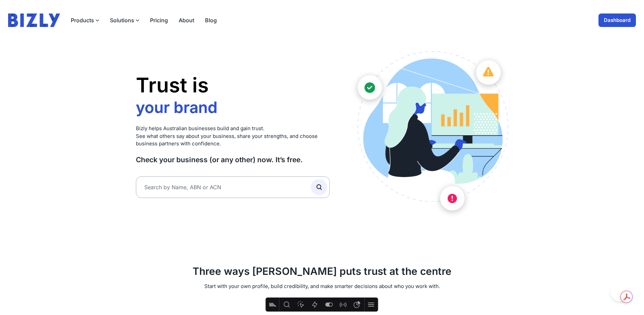 Image resolution: width=644 pixels, height=315 pixels. I want to click on button: Products, so click(85, 20).